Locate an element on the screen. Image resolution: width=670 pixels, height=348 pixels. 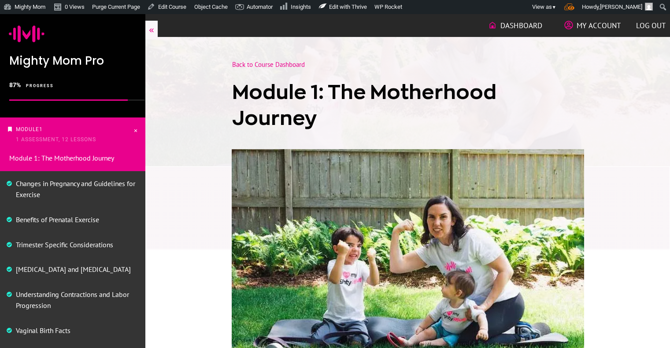
a: Understanding Contractions and Labor Progression is located at coordinates (72, 300).